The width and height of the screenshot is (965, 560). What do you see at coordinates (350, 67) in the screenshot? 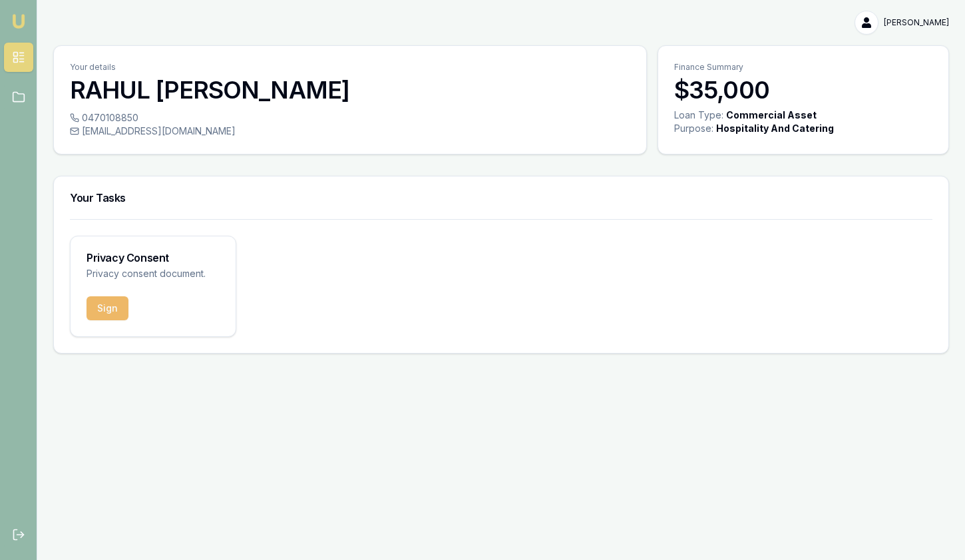
I see `p: Your details` at bounding box center [350, 67].